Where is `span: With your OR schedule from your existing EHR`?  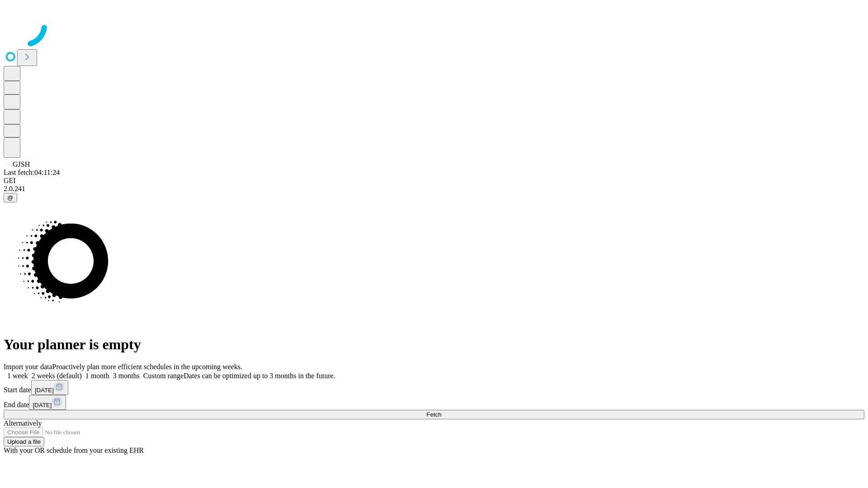
span: With your OR schedule from your existing EHR is located at coordinates (74, 450).